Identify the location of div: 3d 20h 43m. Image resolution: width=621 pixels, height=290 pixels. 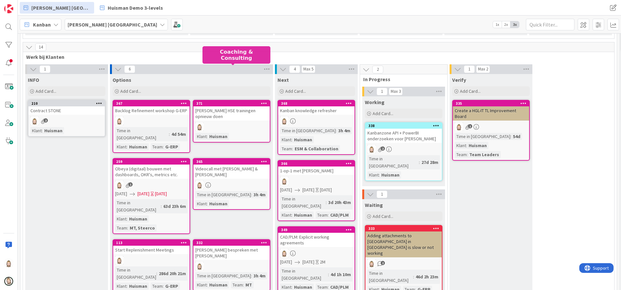
(339, 202).